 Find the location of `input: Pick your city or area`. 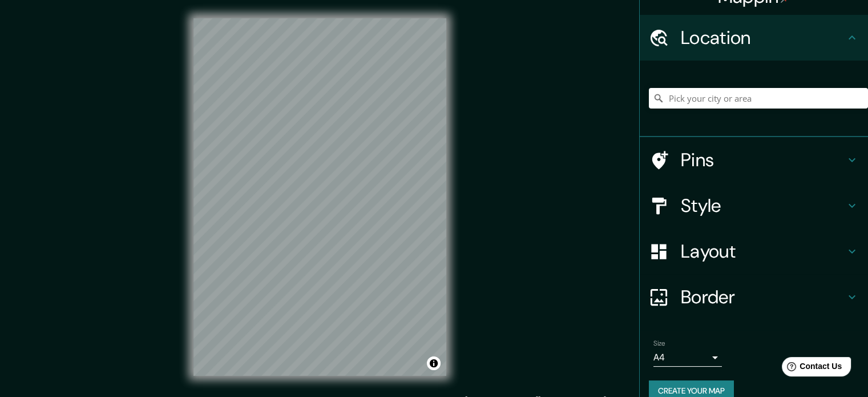

input: Pick your city or area is located at coordinates (758, 98).